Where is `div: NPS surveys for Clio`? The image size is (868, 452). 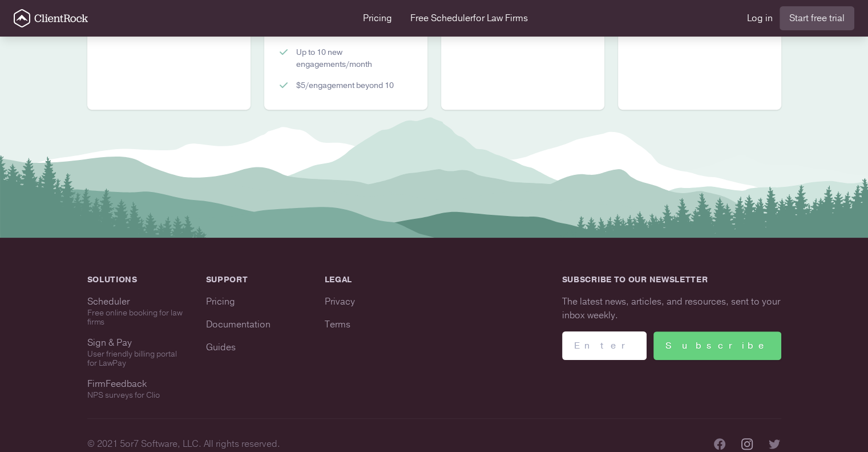
div: NPS surveys for Clio is located at coordinates (138, 395).